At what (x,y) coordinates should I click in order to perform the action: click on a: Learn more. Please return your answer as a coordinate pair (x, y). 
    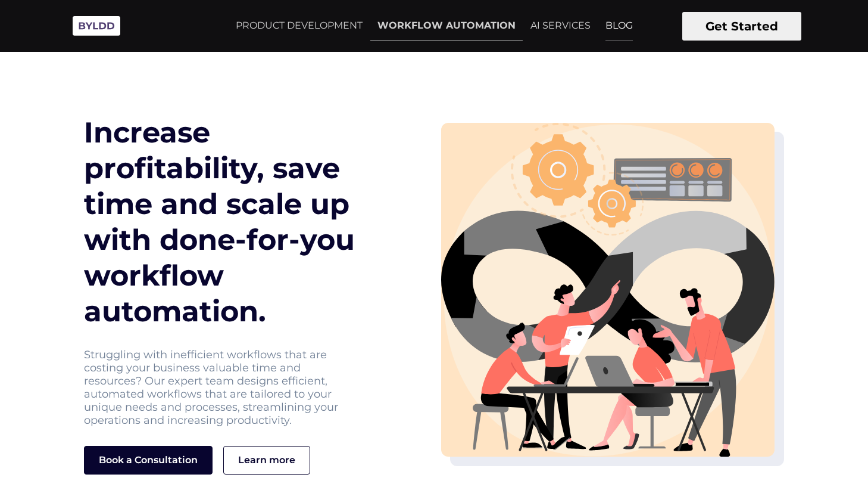
    Looking at the image, I should click on (267, 461).